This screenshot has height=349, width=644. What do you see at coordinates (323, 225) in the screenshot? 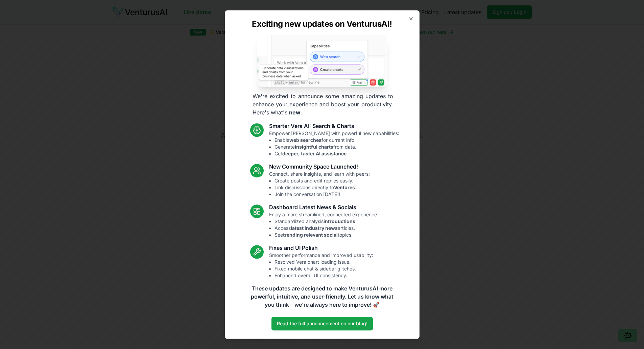
I see `p: Enjoy a more streamlined, connected experience:` at bounding box center [323, 225].